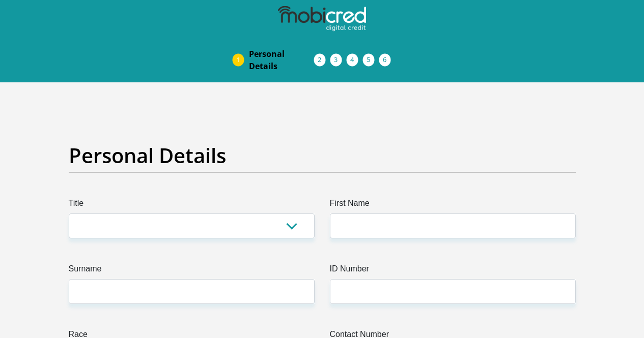 The image size is (644, 338). Describe the element at coordinates (281, 60) in the screenshot. I see `a: PersonalDetails` at that location.